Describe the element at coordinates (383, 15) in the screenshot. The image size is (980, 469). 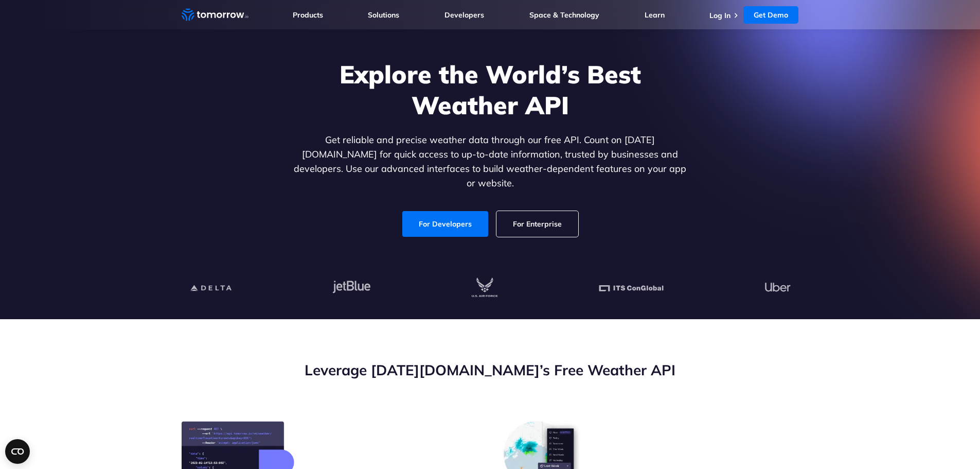
I see `a: Solutions` at that location.